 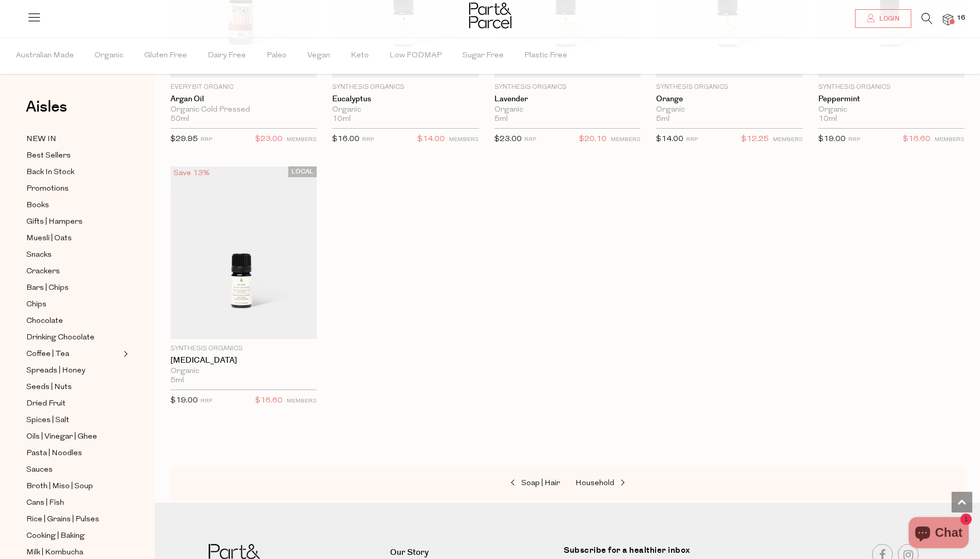 I want to click on a: Household, so click(x=628, y=484).